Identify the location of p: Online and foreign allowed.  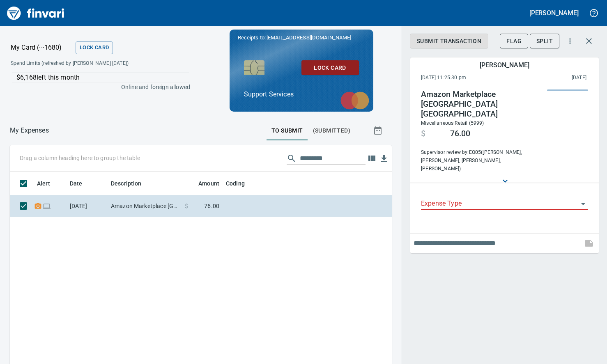
(97, 87).